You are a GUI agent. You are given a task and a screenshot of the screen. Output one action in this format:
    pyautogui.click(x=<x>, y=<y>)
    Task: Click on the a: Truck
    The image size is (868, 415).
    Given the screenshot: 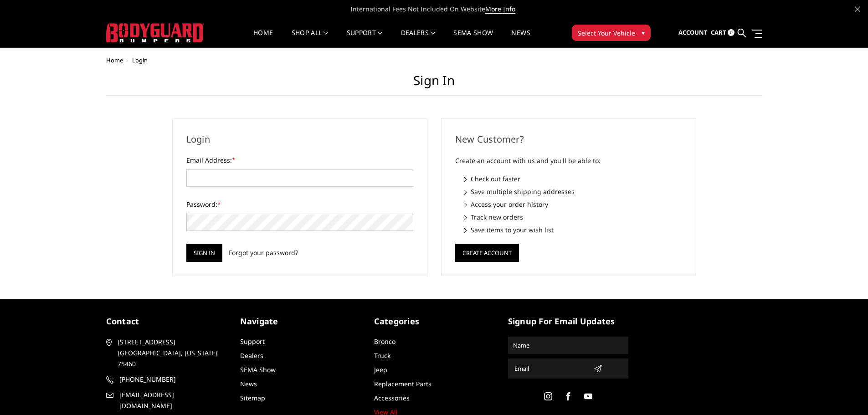 What is the action you would take?
    pyautogui.click(x=382, y=355)
    